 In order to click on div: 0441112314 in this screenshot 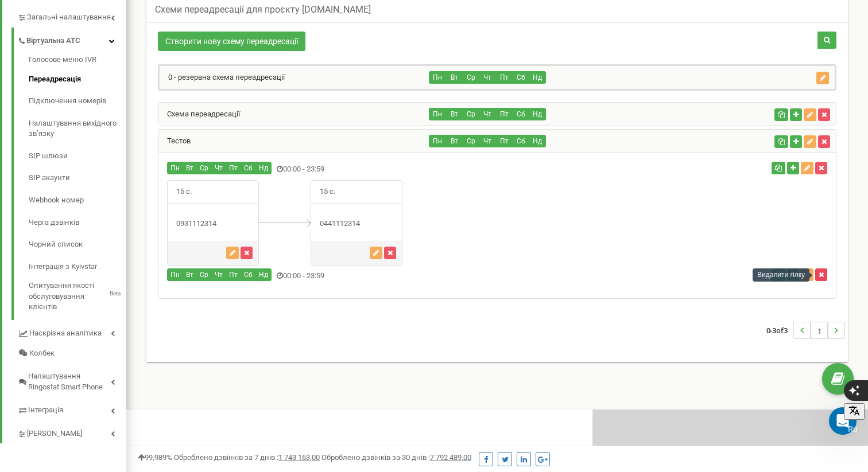, I will do `click(357, 224)`.